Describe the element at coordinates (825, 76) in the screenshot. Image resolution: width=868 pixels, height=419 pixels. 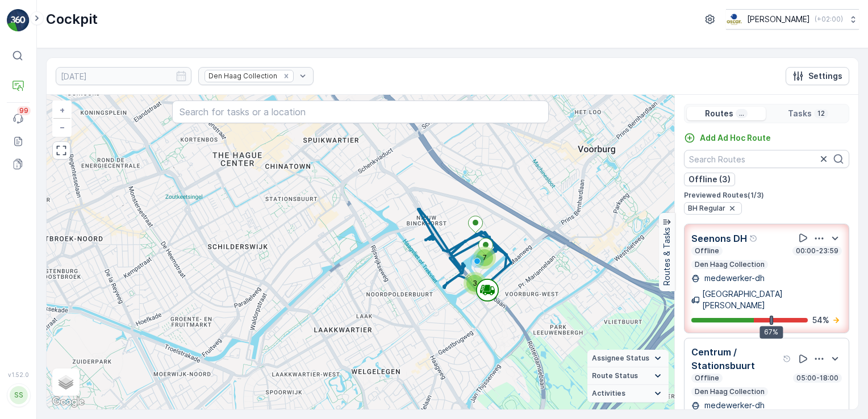
I see `p: Settings` at that location.